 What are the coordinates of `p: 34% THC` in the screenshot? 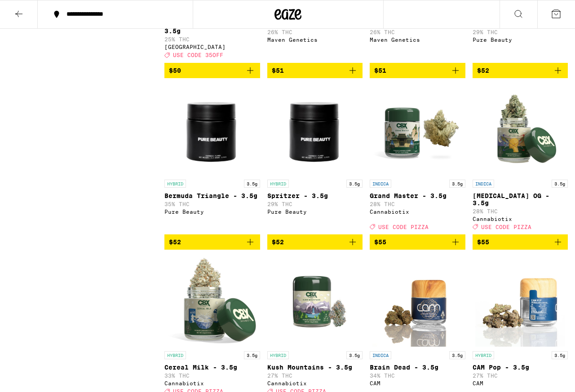 It's located at (418, 376).